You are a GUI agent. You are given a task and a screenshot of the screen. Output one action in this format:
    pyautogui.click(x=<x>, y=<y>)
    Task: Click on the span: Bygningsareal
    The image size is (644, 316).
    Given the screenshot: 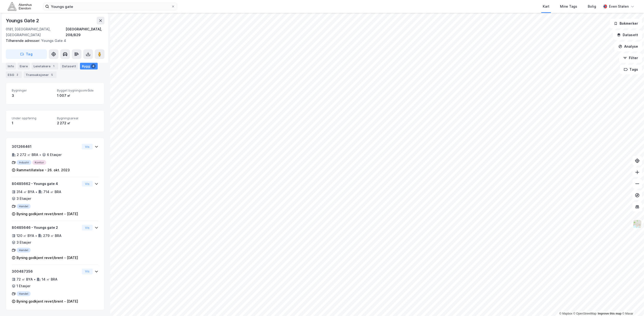 What is the action you would take?
    pyautogui.click(x=78, y=118)
    